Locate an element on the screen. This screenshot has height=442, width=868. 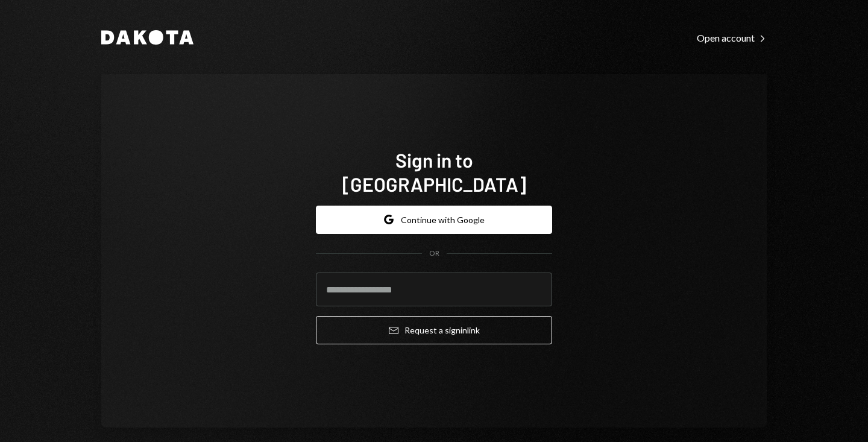
button: Continue with Google is located at coordinates (434, 219).